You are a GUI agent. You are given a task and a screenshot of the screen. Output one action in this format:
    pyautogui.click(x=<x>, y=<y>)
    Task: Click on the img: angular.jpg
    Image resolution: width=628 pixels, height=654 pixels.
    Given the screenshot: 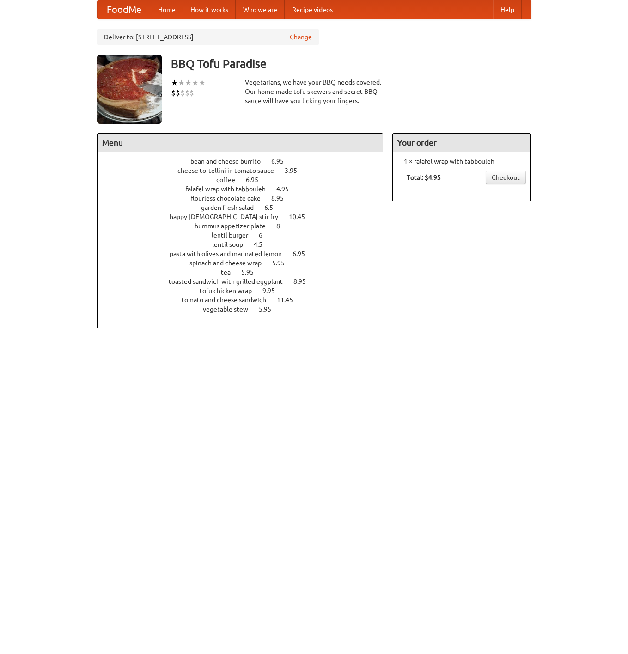 What is the action you would take?
    pyautogui.click(x=129, y=89)
    